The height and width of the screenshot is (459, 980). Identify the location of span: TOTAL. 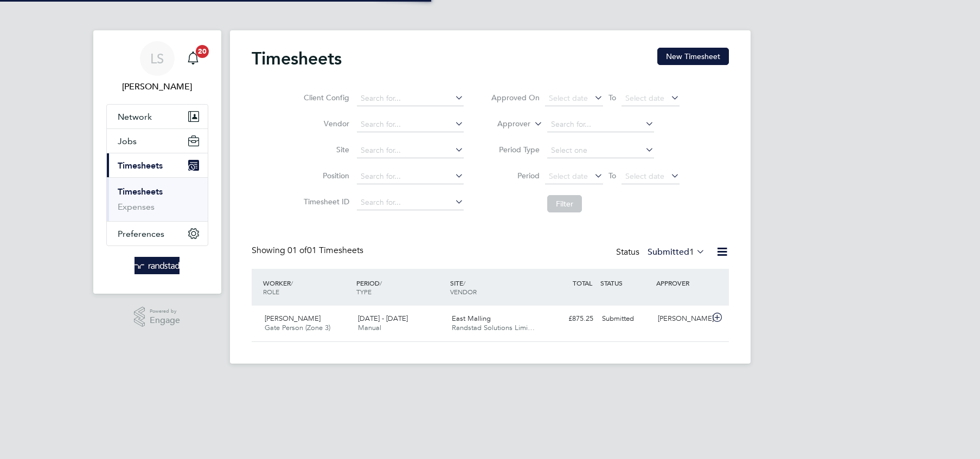
(582, 283).